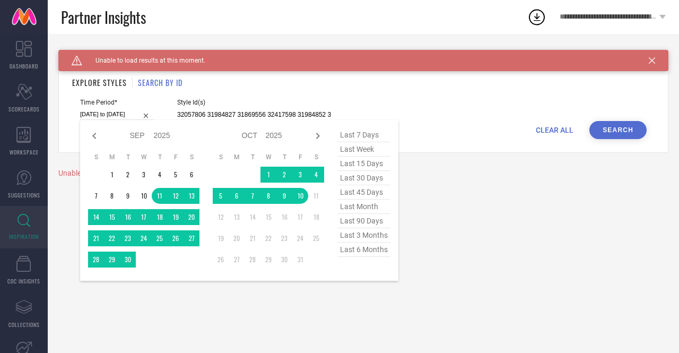 This screenshot has width=679, height=353. Describe the element at coordinates (160, 217) in the screenshot. I see `td: Thu Sep 18 2025` at that location.